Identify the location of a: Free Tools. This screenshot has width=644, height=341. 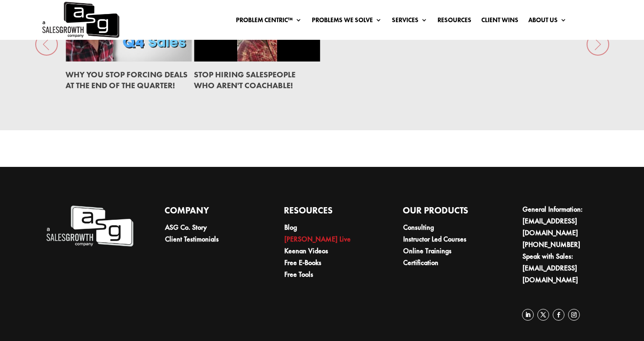
(298, 274).